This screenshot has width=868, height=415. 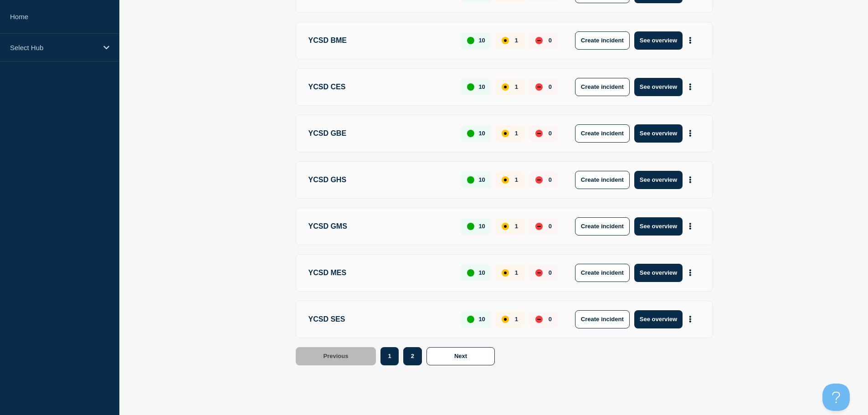 I want to click on p: YCSD GBE, so click(x=380, y=134).